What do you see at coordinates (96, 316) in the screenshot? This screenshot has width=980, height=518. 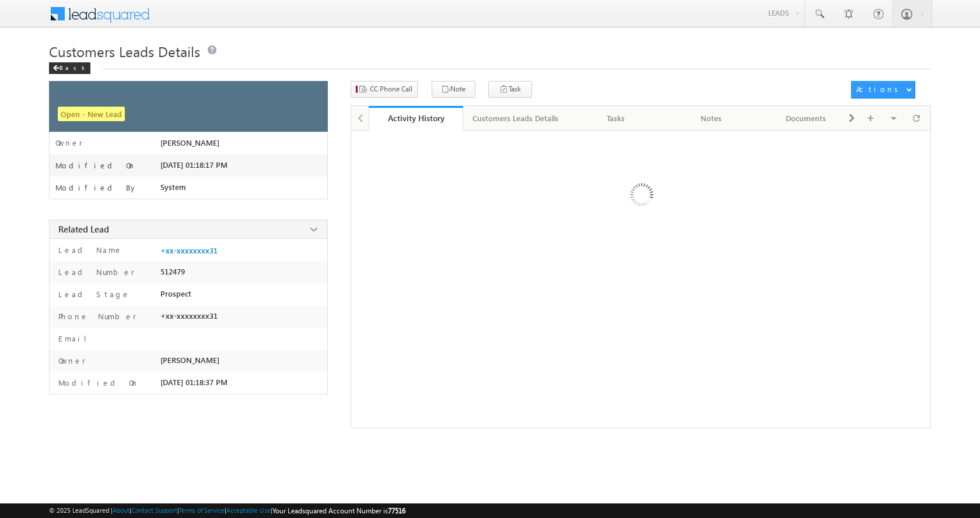 I see `label: Phone Number` at bounding box center [96, 316].